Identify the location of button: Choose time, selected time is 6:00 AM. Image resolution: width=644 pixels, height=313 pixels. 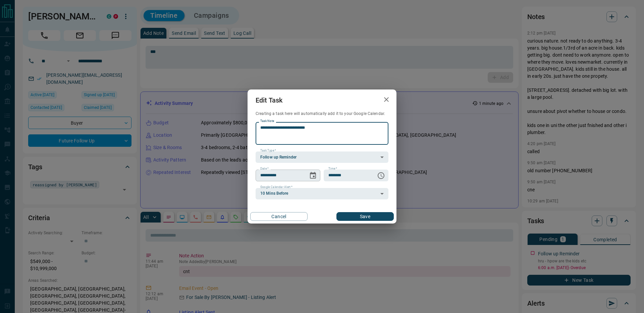
(381, 176).